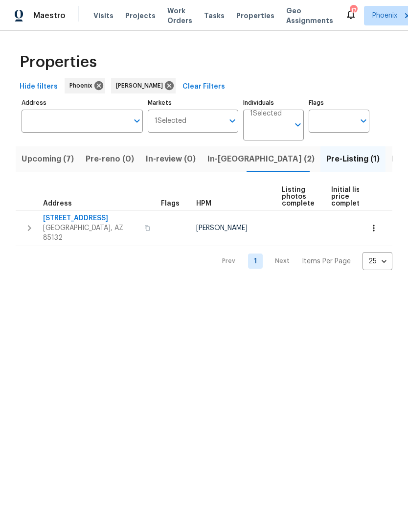 This screenshot has width=408, height=532. I want to click on nav: Pagination Navigation, so click(302, 261).